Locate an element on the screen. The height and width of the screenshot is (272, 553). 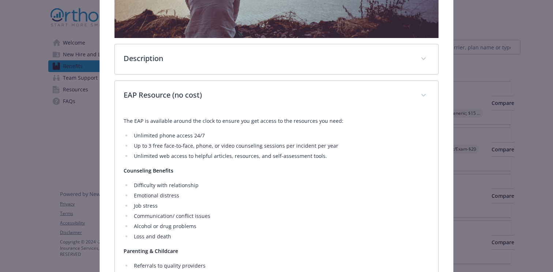
li: Emotional distress is located at coordinates (281, 196).